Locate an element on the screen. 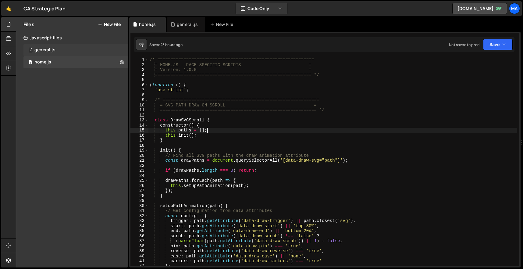 Image resolution: width=523 pixels, height=269 pixels. div: 21 is located at coordinates (139, 160).